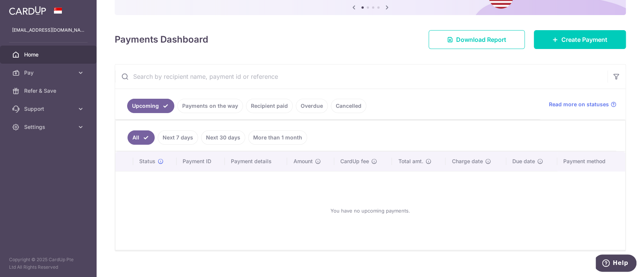 Image resolution: width=644 pixels, height=277 pixels. I want to click on div: You have no upcoming payments., so click(370, 211).